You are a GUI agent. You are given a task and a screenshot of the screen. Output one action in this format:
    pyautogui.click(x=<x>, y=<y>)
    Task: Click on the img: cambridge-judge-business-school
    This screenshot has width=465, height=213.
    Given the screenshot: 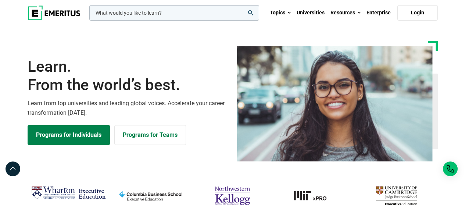 What is the action you would take?
    pyautogui.click(x=396, y=196)
    